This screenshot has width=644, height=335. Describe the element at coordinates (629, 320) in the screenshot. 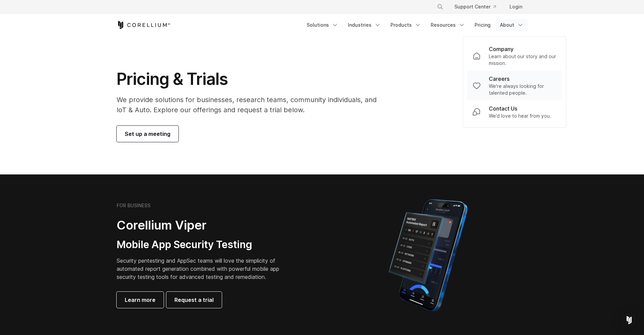

I see `div: Open Intercom Messenger` at that location.